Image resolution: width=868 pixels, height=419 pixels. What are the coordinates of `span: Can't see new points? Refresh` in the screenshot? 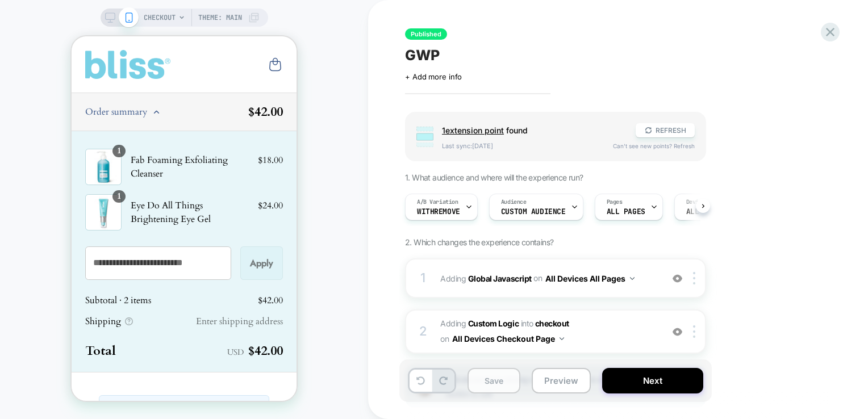 It's located at (654, 146).